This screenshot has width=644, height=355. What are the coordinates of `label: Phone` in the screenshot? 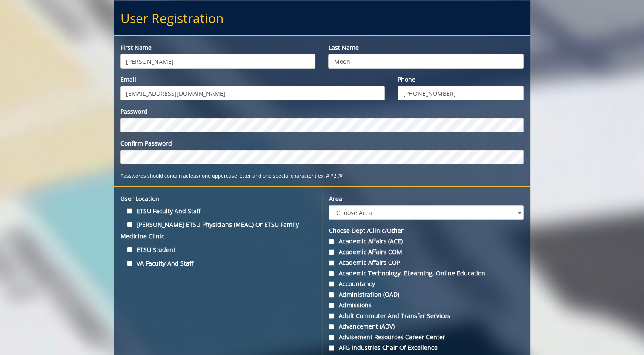 It's located at (461, 80).